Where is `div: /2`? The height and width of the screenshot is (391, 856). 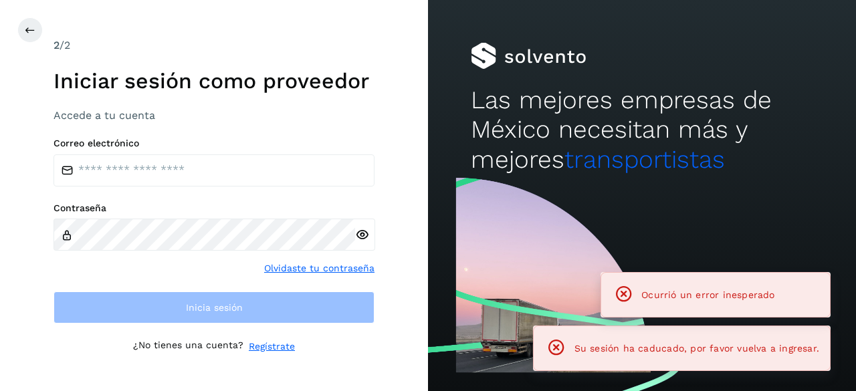 div: /2 is located at coordinates (214, 45).